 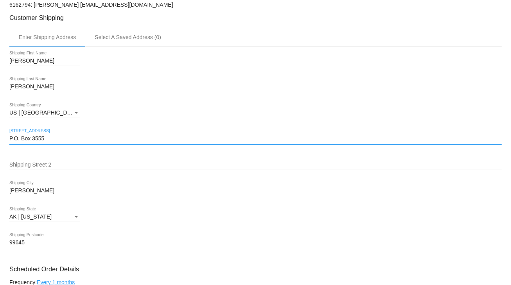 What do you see at coordinates (47, 37) in the screenshot?
I see `div: Enter Shipping Address` at bounding box center [47, 37].